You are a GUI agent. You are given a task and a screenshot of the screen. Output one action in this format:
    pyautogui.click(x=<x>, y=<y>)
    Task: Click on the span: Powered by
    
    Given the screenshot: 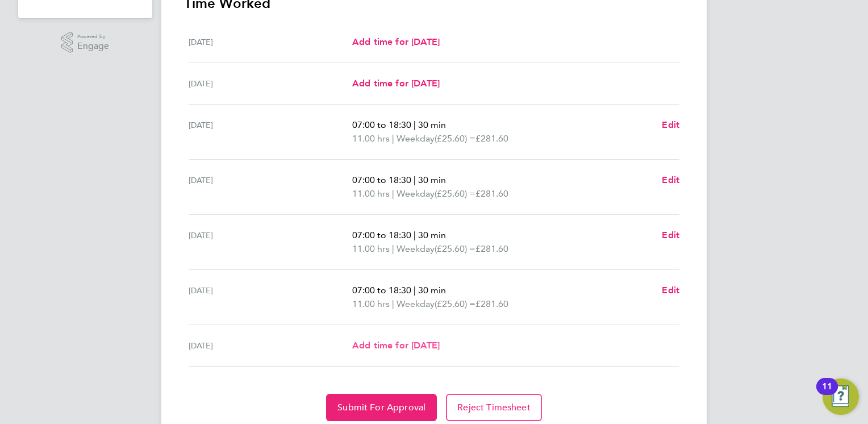 What is the action you would take?
    pyautogui.click(x=93, y=36)
    